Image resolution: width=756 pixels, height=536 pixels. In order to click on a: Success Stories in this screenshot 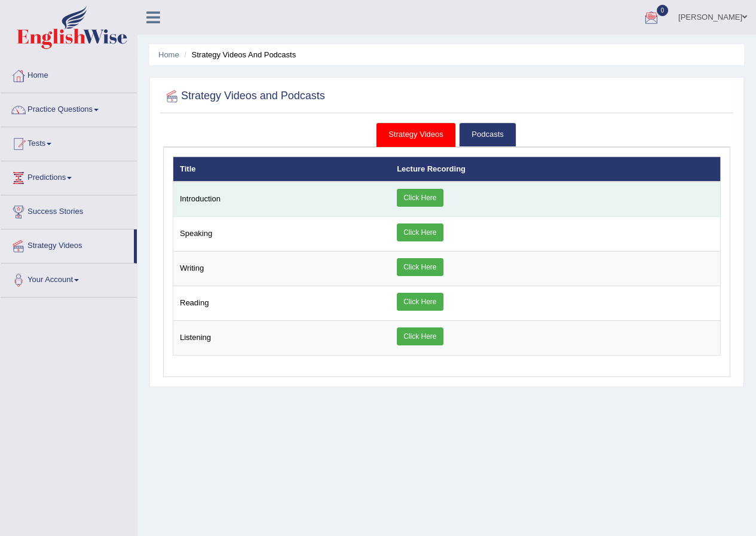, I will do `click(69, 210)`.